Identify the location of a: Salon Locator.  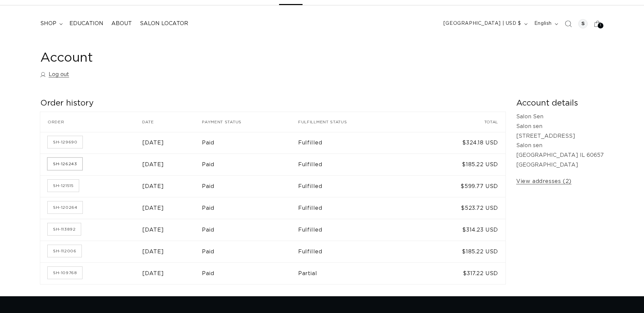
(164, 23).